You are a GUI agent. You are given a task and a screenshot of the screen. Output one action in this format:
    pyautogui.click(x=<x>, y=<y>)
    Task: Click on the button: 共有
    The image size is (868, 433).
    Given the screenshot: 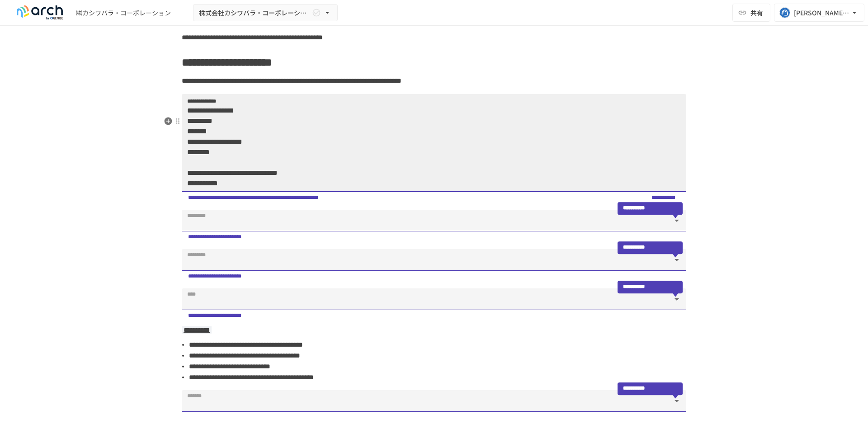 What is the action you would take?
    pyautogui.click(x=751, y=13)
    